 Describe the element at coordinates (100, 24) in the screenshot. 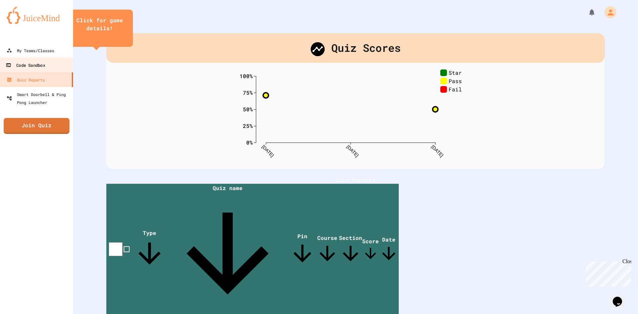

I see `div: Click for game details!` at that location.